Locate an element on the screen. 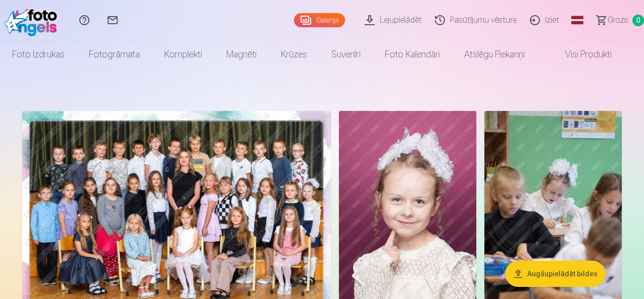  a: Foto kalendāri is located at coordinates (412, 55).